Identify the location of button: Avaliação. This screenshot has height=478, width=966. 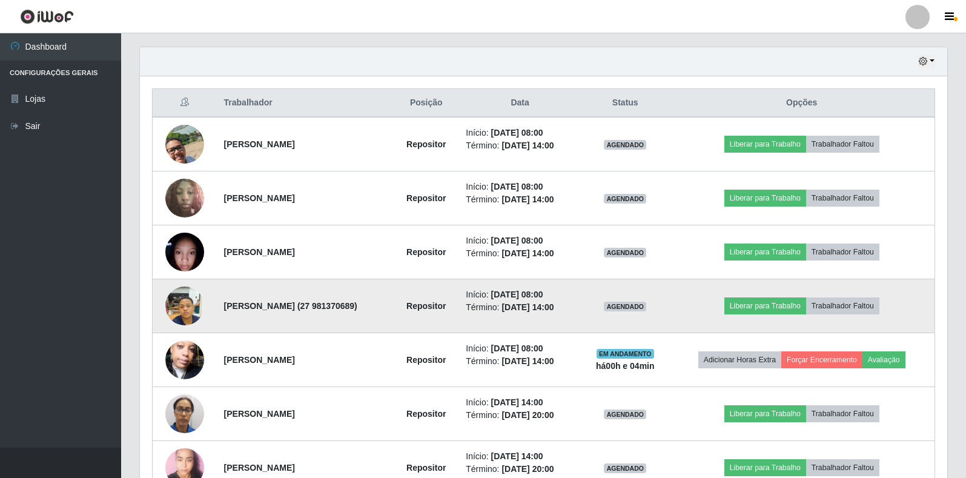
(883, 360).